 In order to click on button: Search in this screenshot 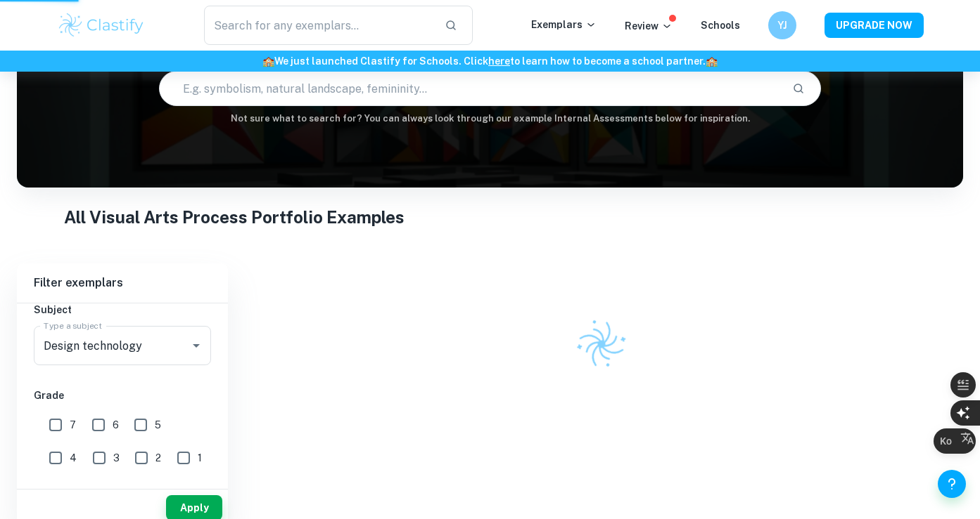, I will do `click(798, 88)`.